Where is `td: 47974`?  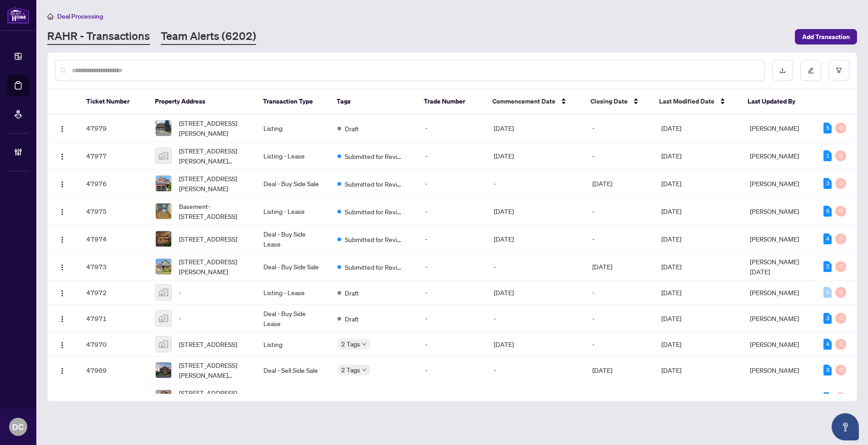
td: 47974 is located at coordinates (113, 239).